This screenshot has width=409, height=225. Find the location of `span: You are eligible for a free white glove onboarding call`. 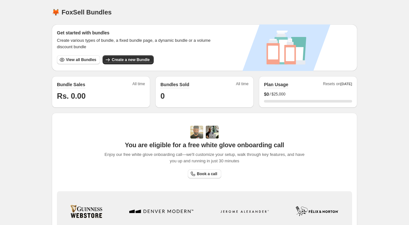

span: You are eligible for a free white glove onboarding call is located at coordinates (204, 145).